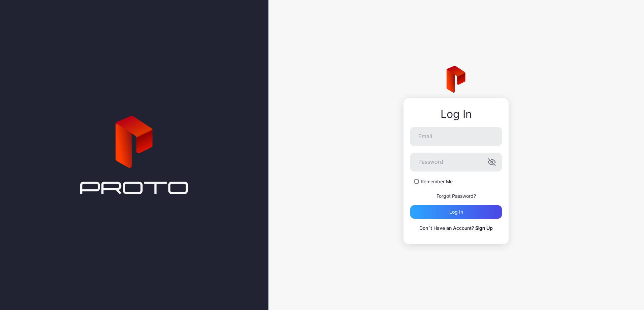 This screenshot has width=644, height=310. Describe the element at coordinates (456, 212) in the screenshot. I see `button: Log in` at that location.